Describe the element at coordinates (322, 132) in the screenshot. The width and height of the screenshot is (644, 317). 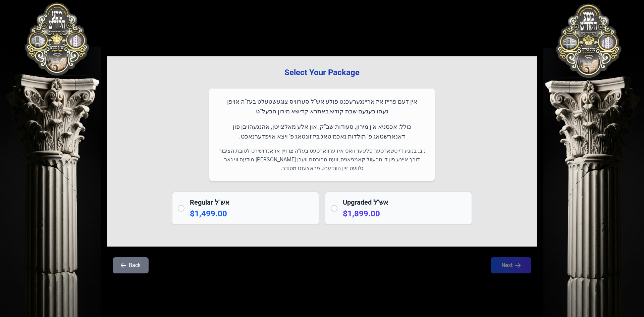
I see `p: כולל: אכסניא אין מירון, סעודות שב"ק, און אלע מאלצייטן, אהנגעהויבן פון דאנארשטאג פ' תולדות נאכמיטא...` at that location.